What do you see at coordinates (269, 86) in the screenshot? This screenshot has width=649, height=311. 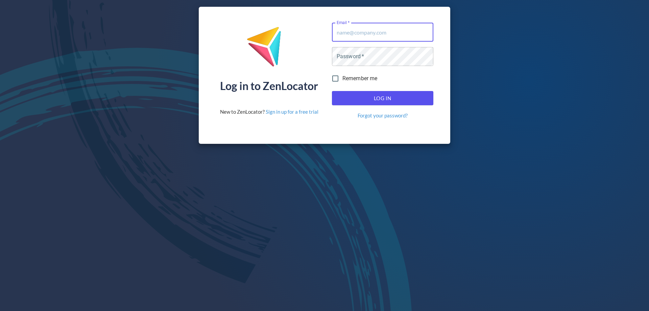 I see `div: Log in to ZenLocator` at bounding box center [269, 86].